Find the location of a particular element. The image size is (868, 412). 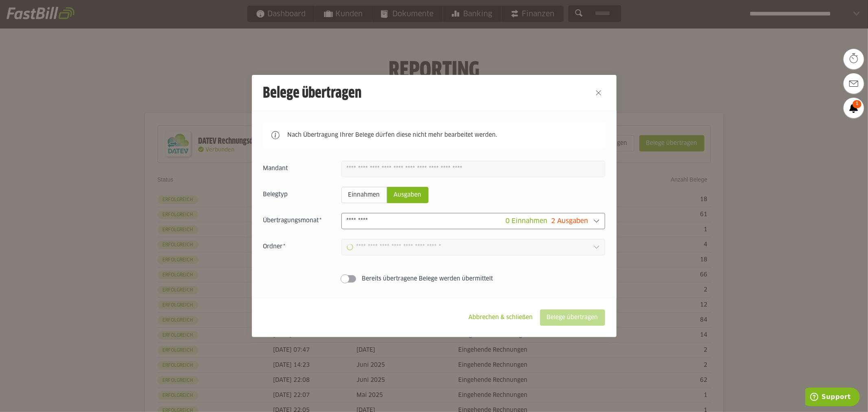

sl-switch: Bereits übertragene Belege werden übermittelt is located at coordinates (434, 279).